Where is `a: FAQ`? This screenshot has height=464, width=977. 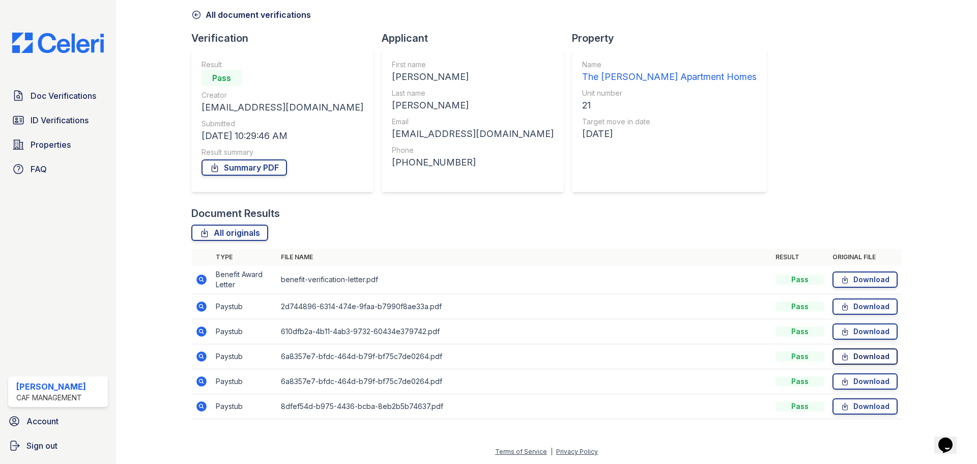 a: FAQ is located at coordinates (58, 169).